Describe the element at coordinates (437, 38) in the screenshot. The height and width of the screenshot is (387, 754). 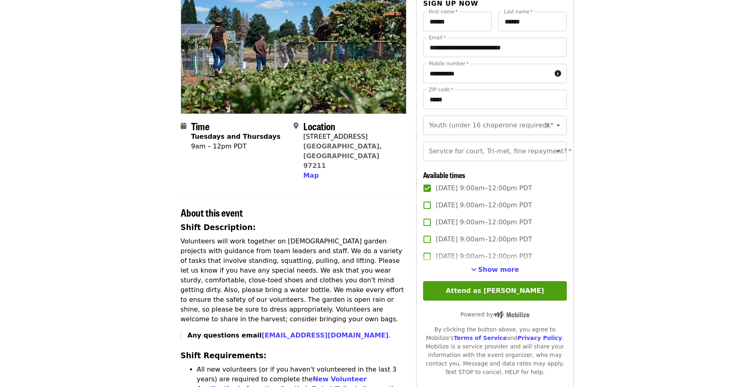
I see `label: Email` at that location.